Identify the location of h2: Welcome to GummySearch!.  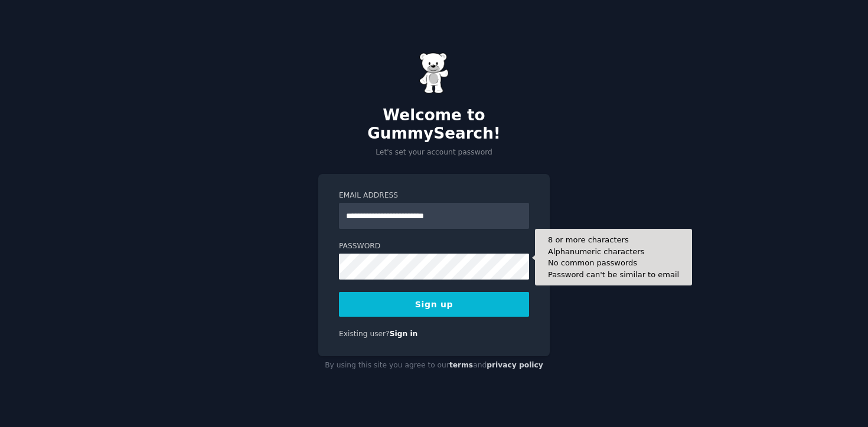
(434, 124).